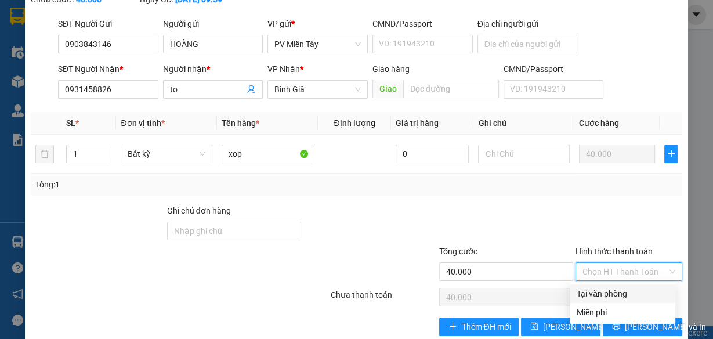 The width and height of the screenshot is (713, 339). What do you see at coordinates (417, 123) in the screenshot?
I see `span: Giá trị hàng` at bounding box center [417, 123].